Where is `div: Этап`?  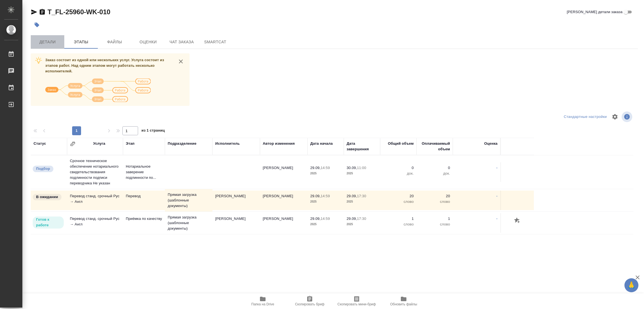 div: Этап is located at coordinates (130, 144).